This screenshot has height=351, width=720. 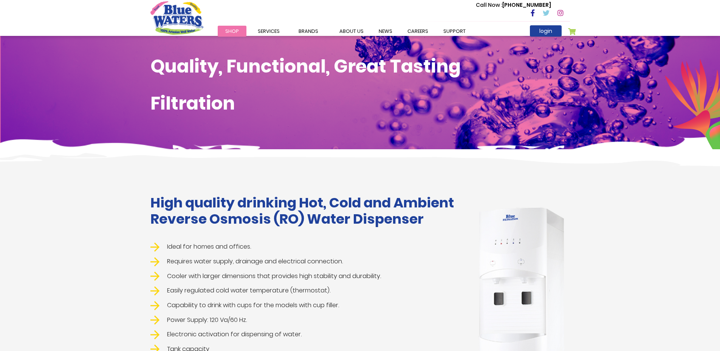 I want to click on li: Electronic activation for dispensing of water., so click(x=306, y=335).